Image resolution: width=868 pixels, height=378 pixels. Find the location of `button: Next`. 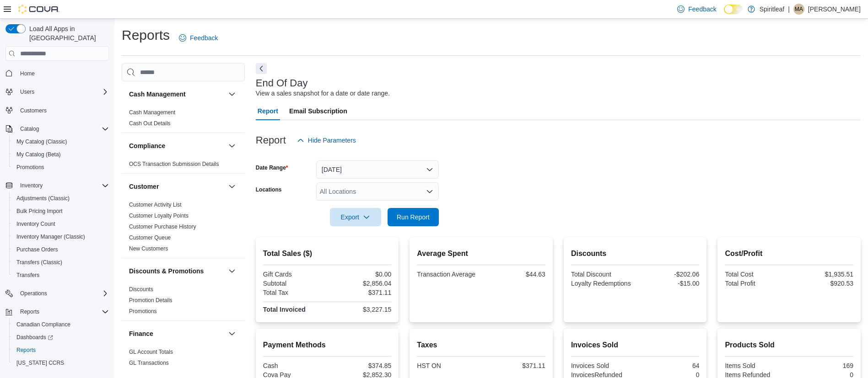

button: Next is located at coordinates (261, 69).